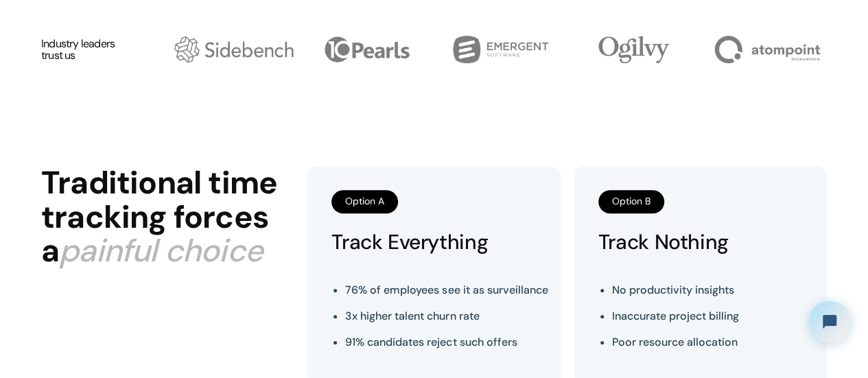 The height and width of the screenshot is (378, 868). I want to click on li: No productivity insights, so click(675, 290).